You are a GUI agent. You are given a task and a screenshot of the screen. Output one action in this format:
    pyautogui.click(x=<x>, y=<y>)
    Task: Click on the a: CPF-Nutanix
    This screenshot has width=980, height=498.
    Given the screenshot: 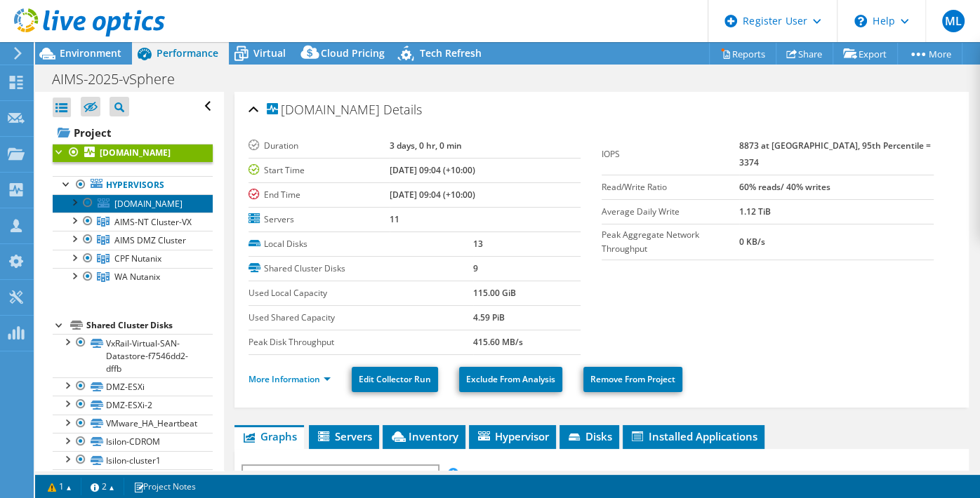 What is the action you would take?
    pyautogui.click(x=133, y=478)
    